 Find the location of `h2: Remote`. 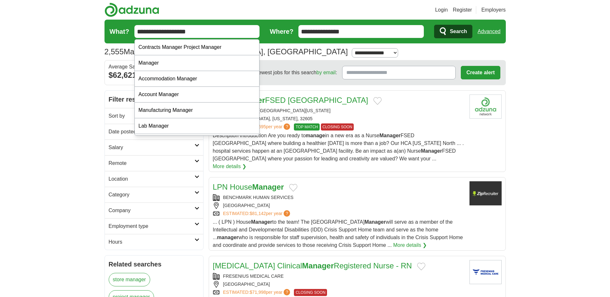

h2: Remote is located at coordinates (151, 163).